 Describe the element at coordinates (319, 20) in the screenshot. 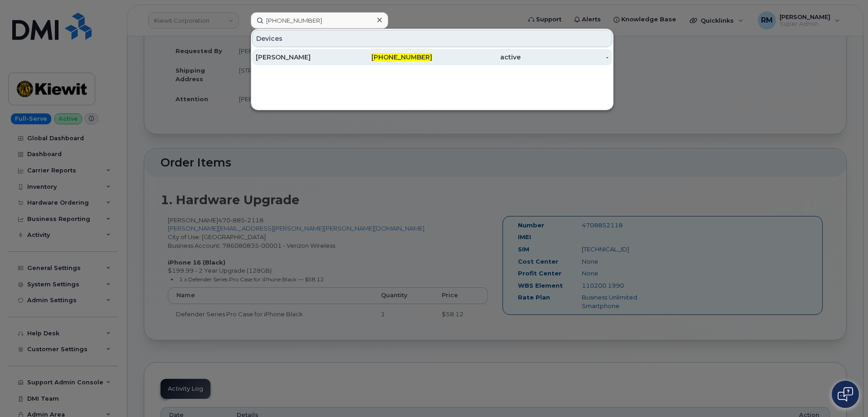

I see `input: Find something...` at that location.